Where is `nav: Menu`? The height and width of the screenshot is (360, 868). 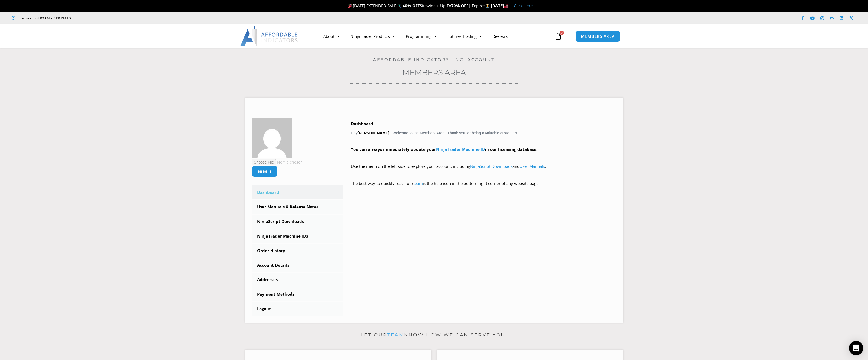
nav: Menu is located at coordinates (436, 36).